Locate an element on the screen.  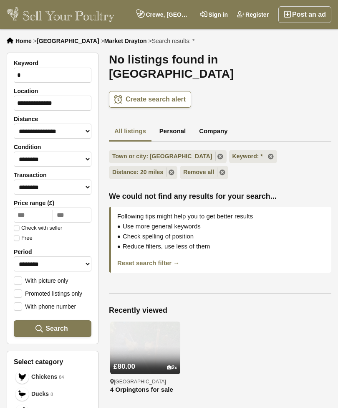
img: Chickens is located at coordinates (22, 377).